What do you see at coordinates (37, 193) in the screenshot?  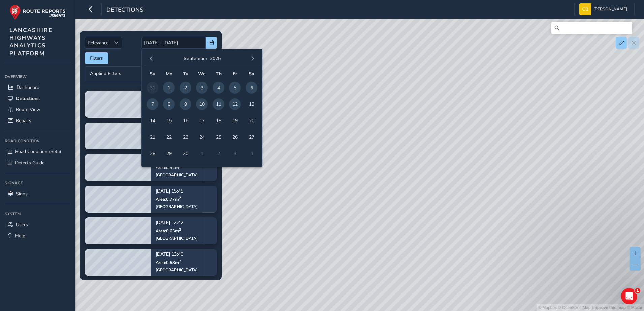 I see `a: Signs` at bounding box center [37, 193].